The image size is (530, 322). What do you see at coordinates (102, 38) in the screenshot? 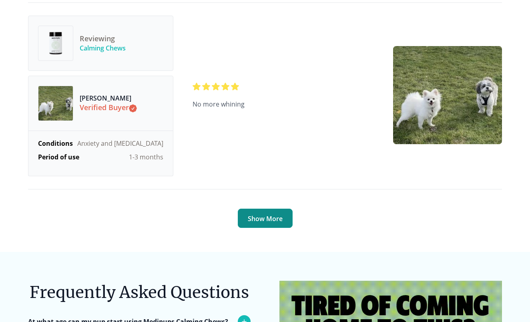
I see `span: Reviewing` at bounding box center [102, 38].